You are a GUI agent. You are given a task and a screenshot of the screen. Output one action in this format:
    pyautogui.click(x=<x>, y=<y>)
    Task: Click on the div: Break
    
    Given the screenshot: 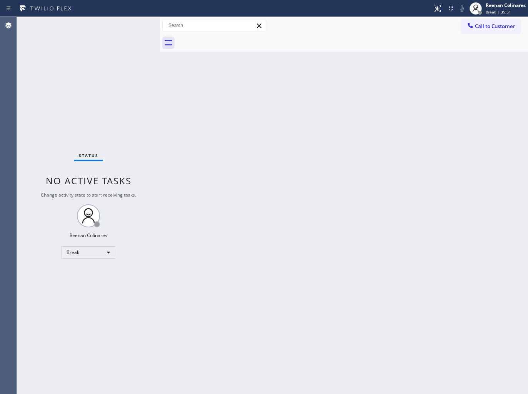 What is the action you would take?
    pyautogui.click(x=88, y=252)
    